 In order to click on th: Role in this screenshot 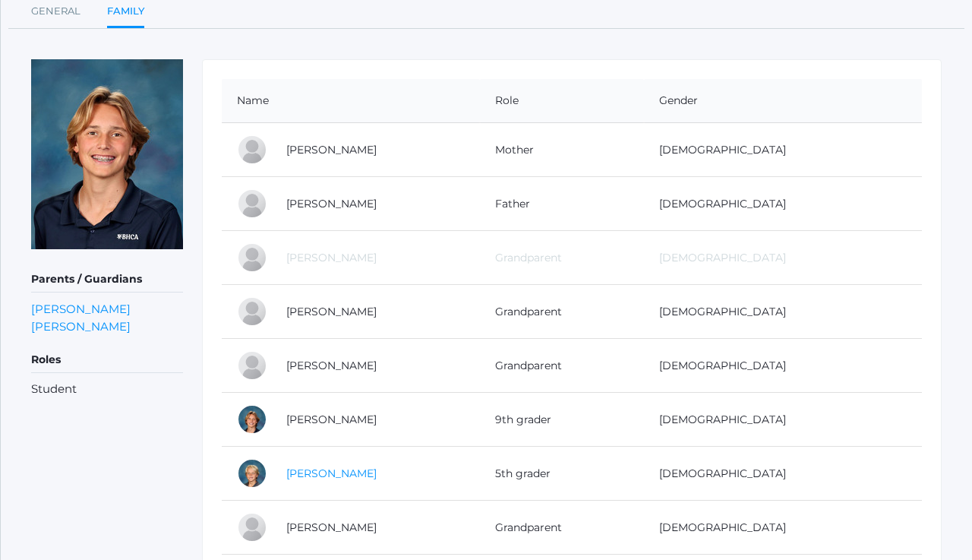, I will do `click(562, 101)`.